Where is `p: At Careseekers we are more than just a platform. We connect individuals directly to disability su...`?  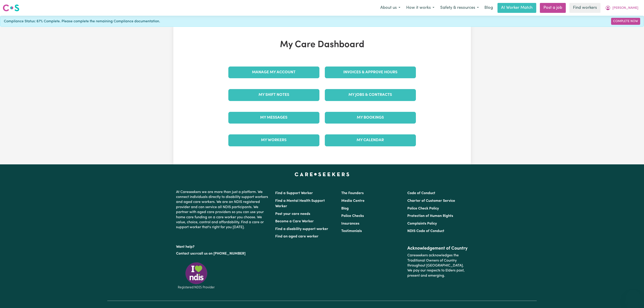 p: At Careseekers we are more than just a platform. We connect individuals directly to disability su... is located at coordinates (223, 210).